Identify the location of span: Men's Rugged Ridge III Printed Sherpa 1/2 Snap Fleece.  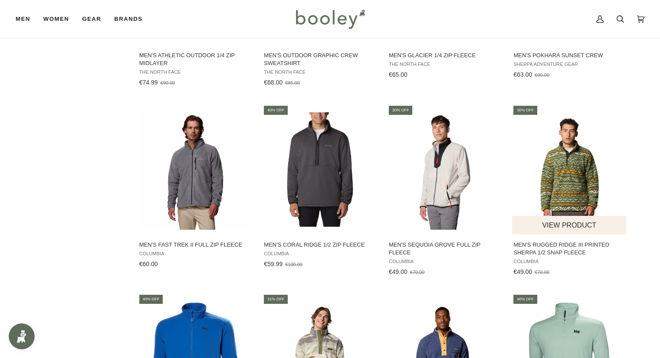
(569, 249).